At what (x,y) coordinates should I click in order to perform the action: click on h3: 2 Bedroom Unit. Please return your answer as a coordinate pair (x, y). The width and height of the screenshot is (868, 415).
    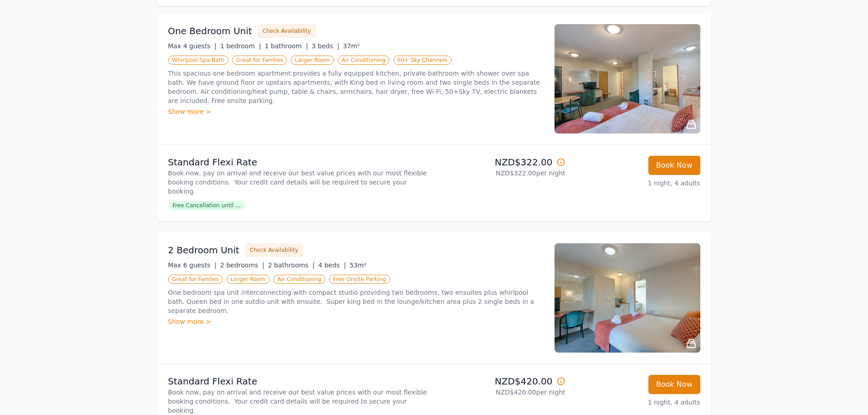
    Looking at the image, I should click on (203, 250).